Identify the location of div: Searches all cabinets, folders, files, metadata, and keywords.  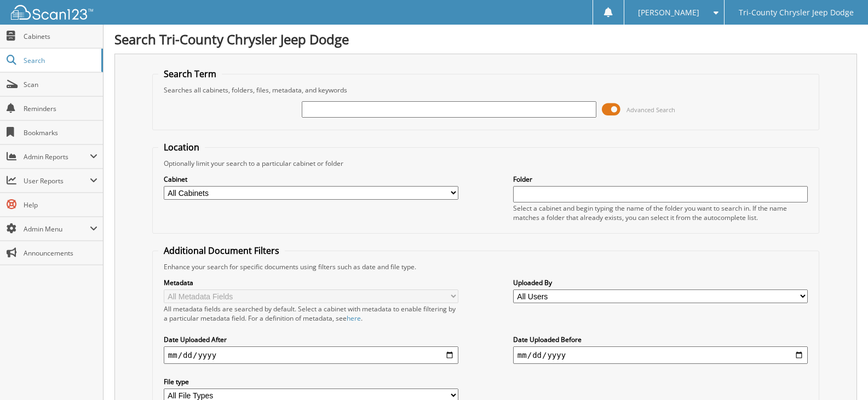
(486, 89).